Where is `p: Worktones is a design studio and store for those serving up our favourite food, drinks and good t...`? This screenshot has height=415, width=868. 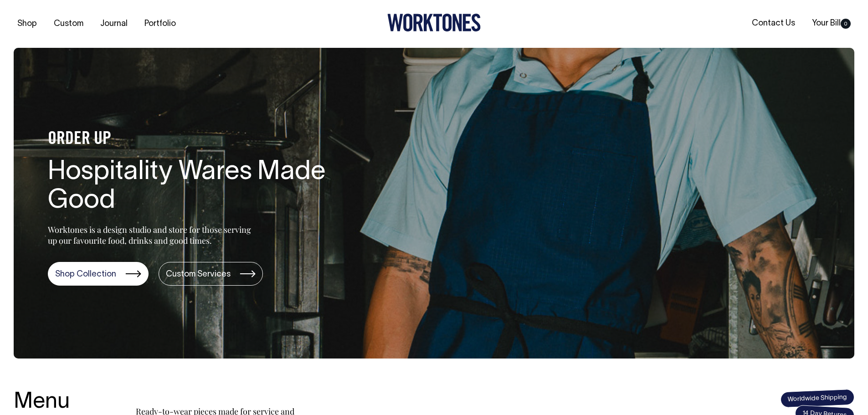
p: Worktones is a design studio and store for those serving up our favourite food, drinks and good t... is located at coordinates (151, 235).